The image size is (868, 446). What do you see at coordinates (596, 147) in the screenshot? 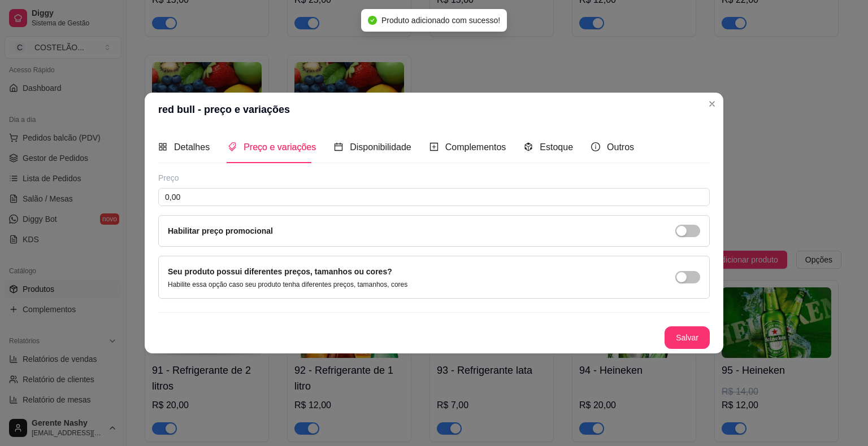
I see `span: info-circle` at bounding box center [596, 147].